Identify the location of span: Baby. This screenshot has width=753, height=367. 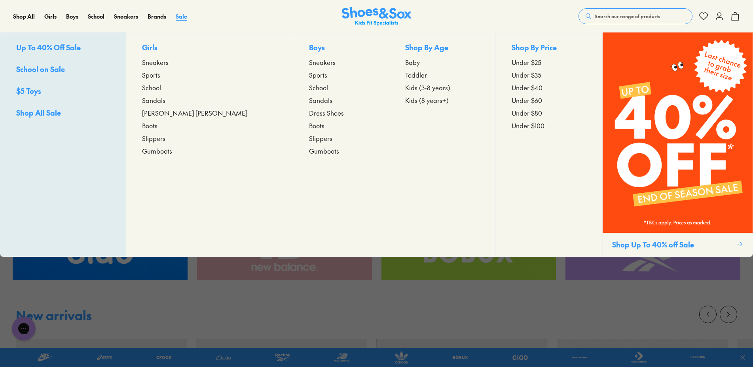
(413, 62).